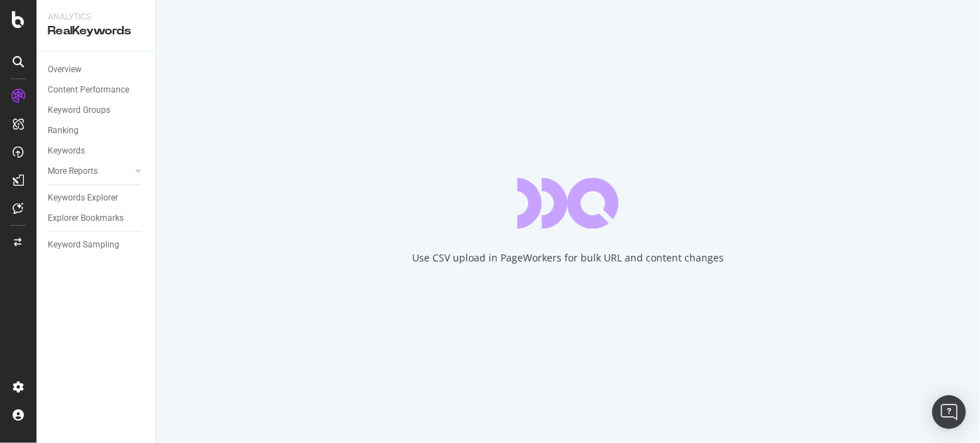 The width and height of the screenshot is (980, 443). What do you see at coordinates (568, 258) in the screenshot?
I see `div: Use CSV upload in PageWorkers for bulk URL and content changes` at bounding box center [568, 258].